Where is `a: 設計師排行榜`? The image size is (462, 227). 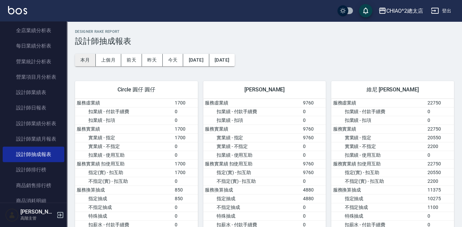 a: 設計師排行榜 is located at coordinates (34, 170).